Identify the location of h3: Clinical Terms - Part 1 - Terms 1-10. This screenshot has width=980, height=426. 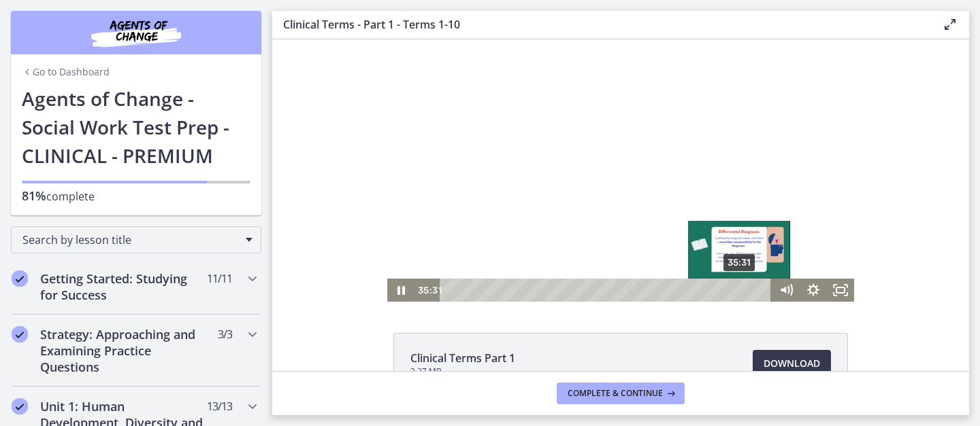
(602, 25).